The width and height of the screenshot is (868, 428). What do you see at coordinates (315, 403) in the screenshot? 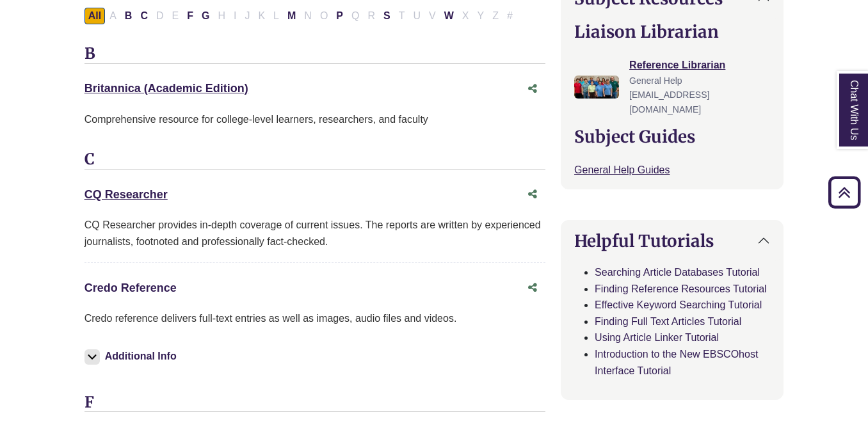
I see `h3: F` at bounding box center [315, 403].